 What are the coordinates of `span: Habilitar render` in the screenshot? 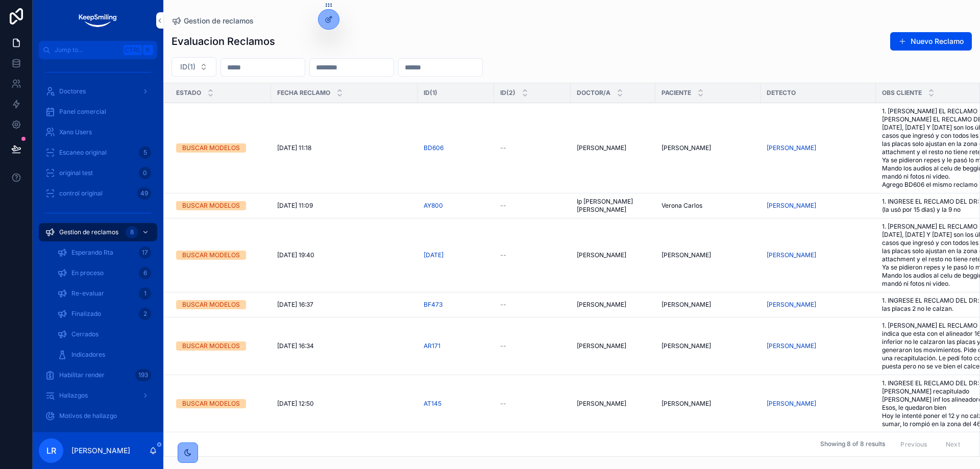 It's located at (82, 375).